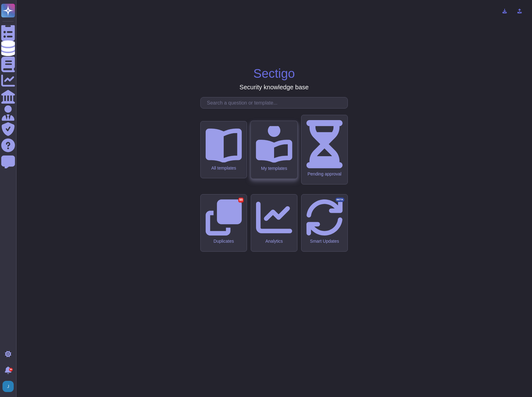  I want to click on button: user, so click(10, 386).